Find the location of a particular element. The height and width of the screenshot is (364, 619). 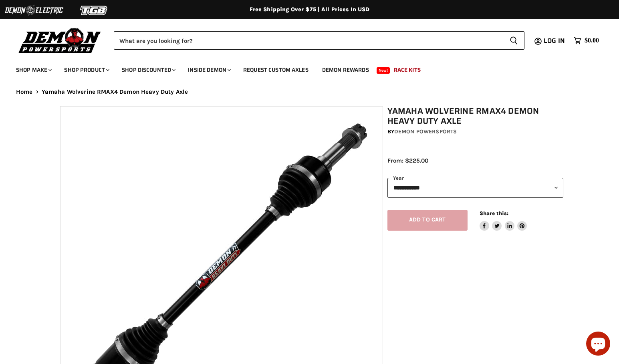

a: Shop Product is located at coordinates (86, 70).